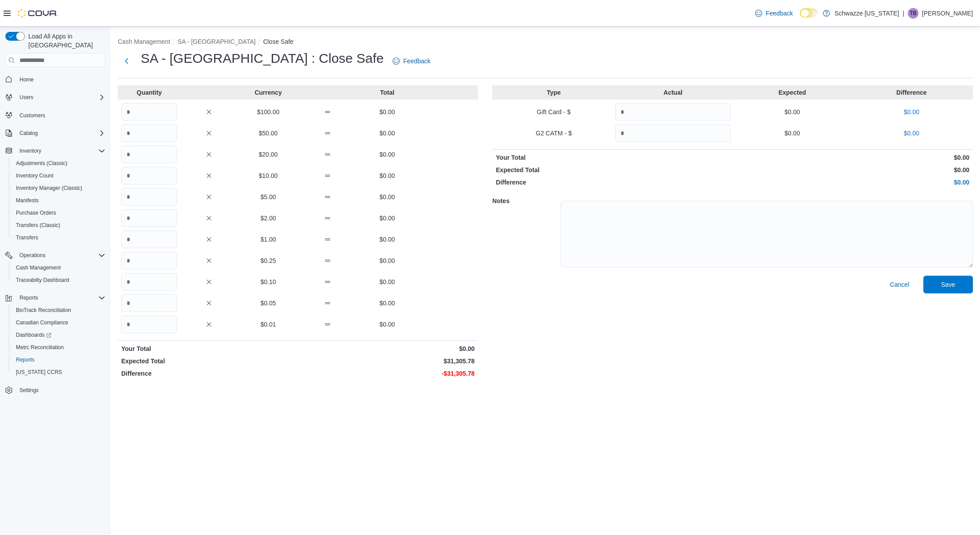 Image resolution: width=980 pixels, height=535 pixels. What do you see at coordinates (55, 390) in the screenshot?
I see `button: Settings` at bounding box center [55, 390].